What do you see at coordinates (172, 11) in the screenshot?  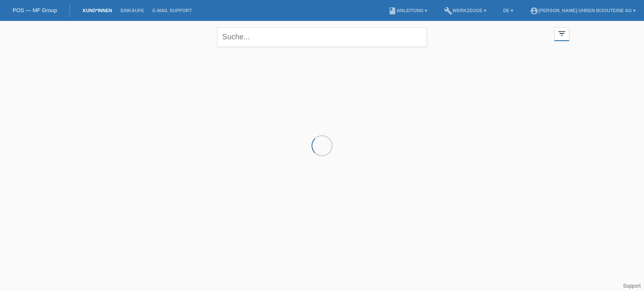 I see `a: E-Mail Support` at bounding box center [172, 11].